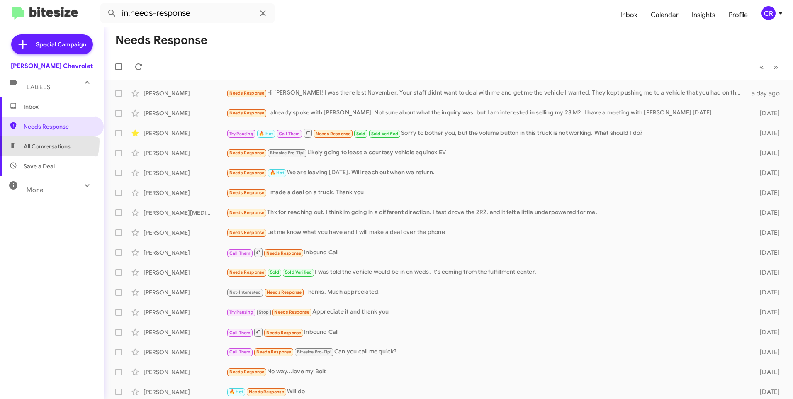 The width and height of the screenshot is (793, 399). I want to click on a: Inbox, so click(628, 15).